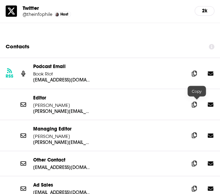 This screenshot has width=220, height=194. What do you see at coordinates (37, 14) in the screenshot?
I see `a: @theinfophile` at bounding box center [37, 14].